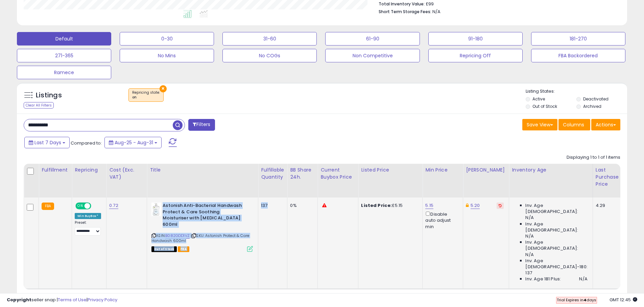 Image resolution: width=644 pixels, height=307 pixels. I want to click on span: FBA, so click(183, 249).